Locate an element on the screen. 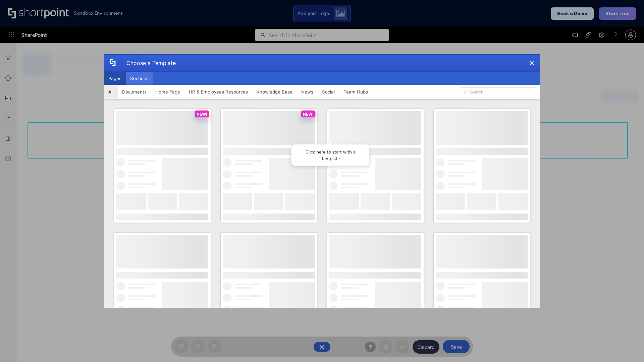  button: Documents is located at coordinates (134, 92).